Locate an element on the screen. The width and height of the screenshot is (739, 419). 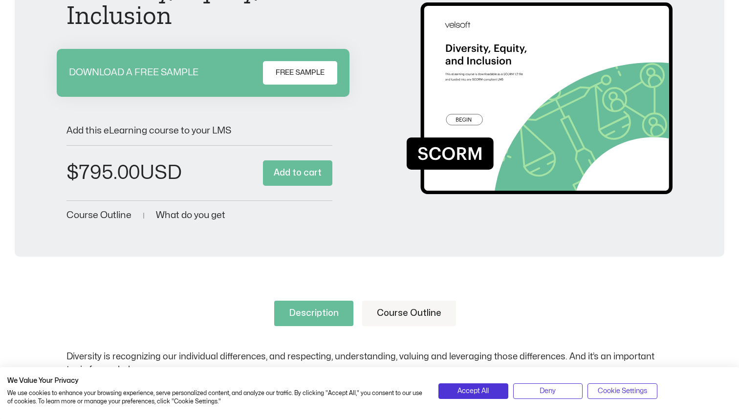
a: Description is located at coordinates (314, 313).